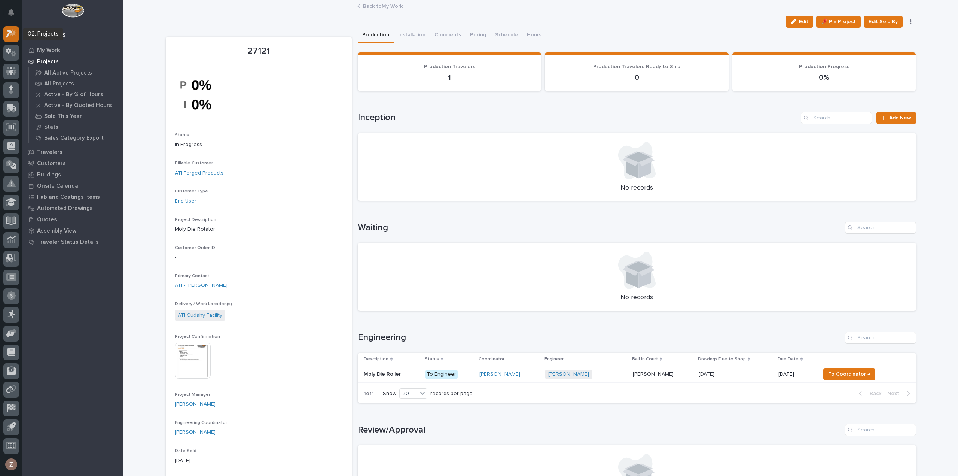  Describe the element at coordinates (14, 15) in the screenshot. I see `div: Notifications` at that location.